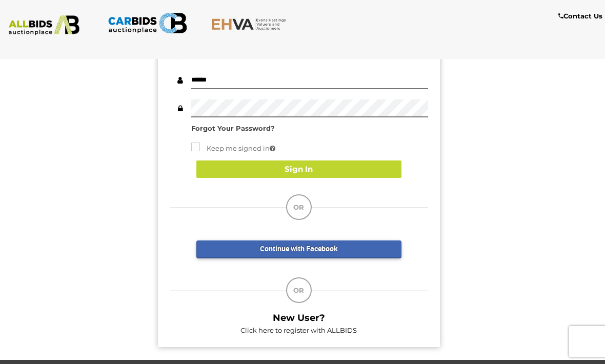 The height and width of the screenshot is (364, 605). Describe the element at coordinates (580, 16) in the screenshot. I see `b: Contact Us` at that location.